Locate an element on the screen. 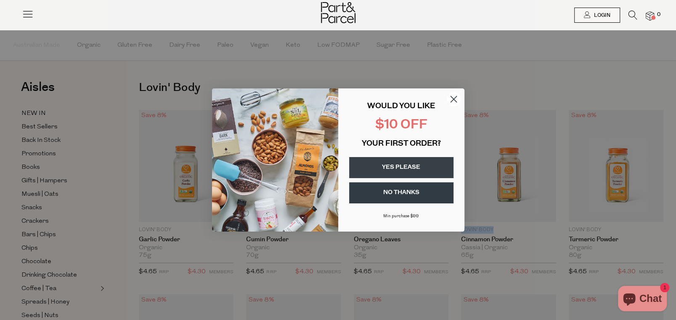 This screenshot has height=320, width=676. span: Min purchase $99 is located at coordinates (401, 216).